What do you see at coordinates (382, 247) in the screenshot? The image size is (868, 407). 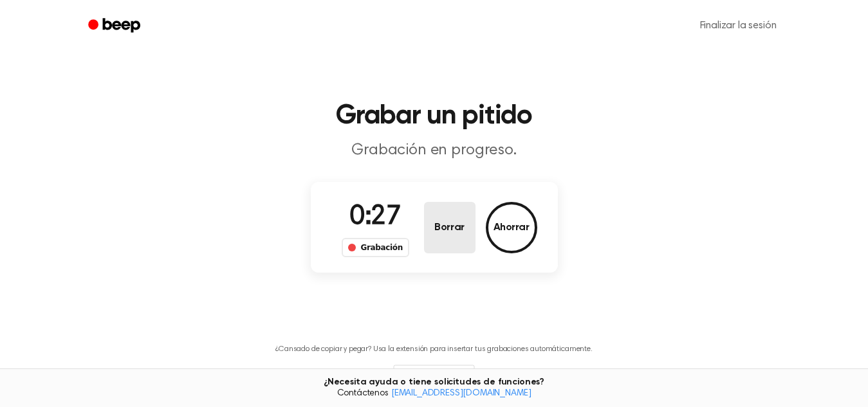 I see `font: Grabación` at bounding box center [382, 247].